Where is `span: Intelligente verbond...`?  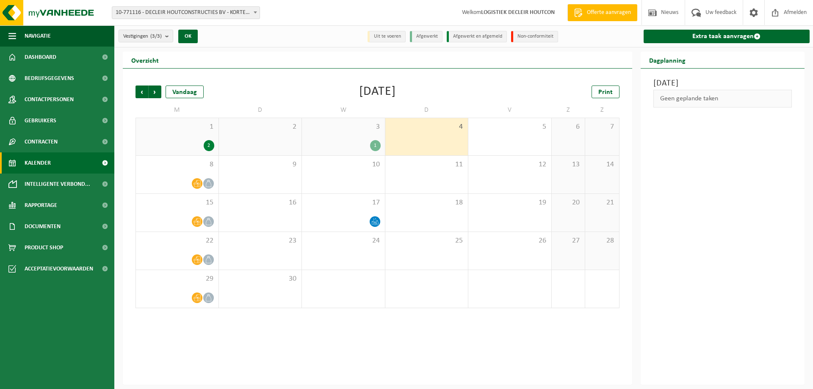 span: Intelligente verbond... is located at coordinates (57, 184).